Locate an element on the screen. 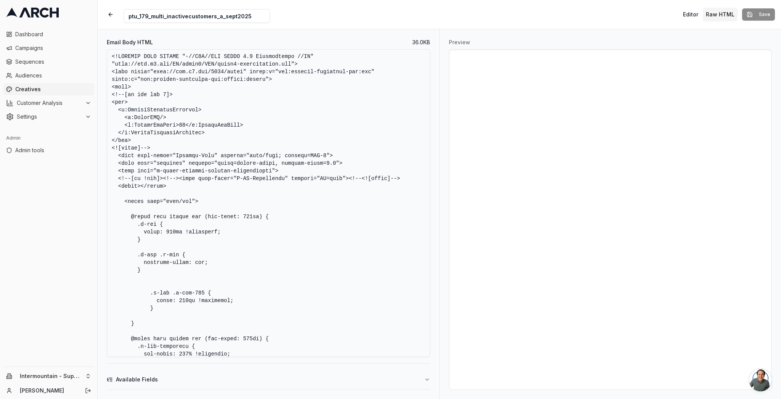  a: Sequences is located at coordinates (48, 62).